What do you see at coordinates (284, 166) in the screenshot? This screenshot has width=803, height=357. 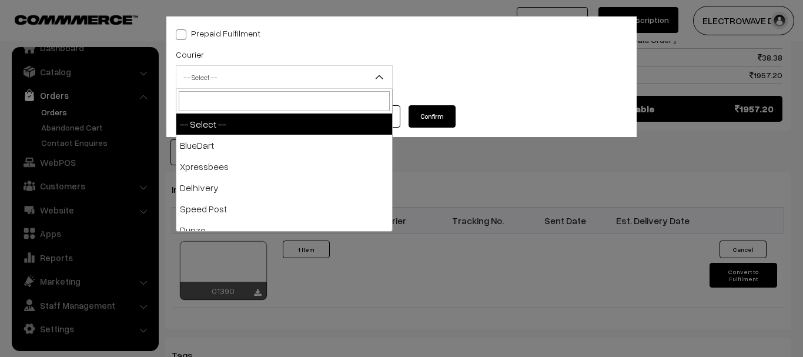 I see `li: Xpressbees` at bounding box center [284, 166].